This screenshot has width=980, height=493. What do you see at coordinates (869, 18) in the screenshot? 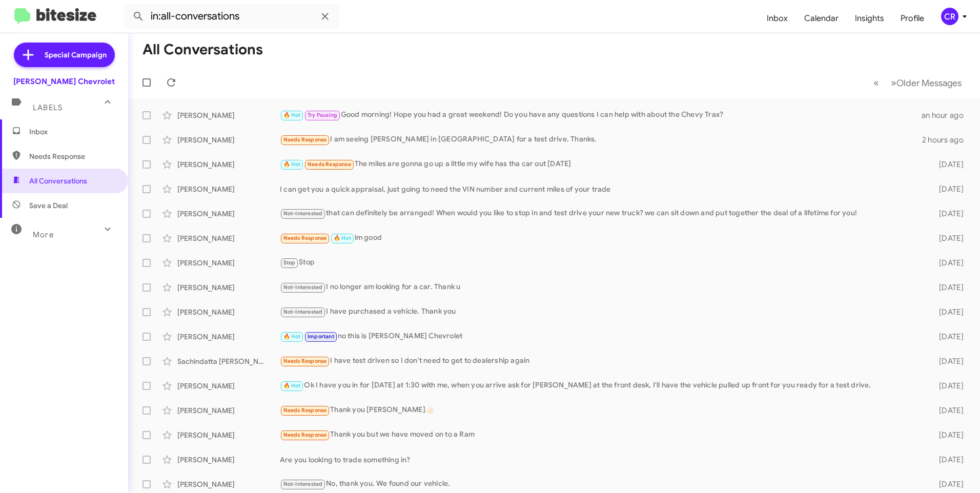
I see `span: Insights` at bounding box center [869, 18].